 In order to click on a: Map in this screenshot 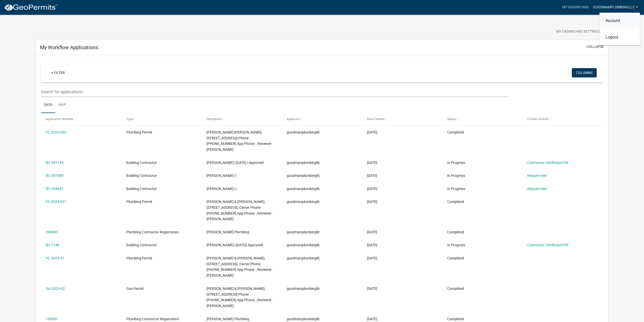, I will do `click(62, 105)`.